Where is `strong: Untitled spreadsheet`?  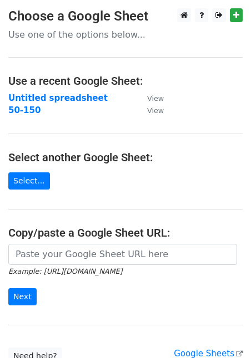
strong: Untitled spreadsheet is located at coordinates (58, 98).